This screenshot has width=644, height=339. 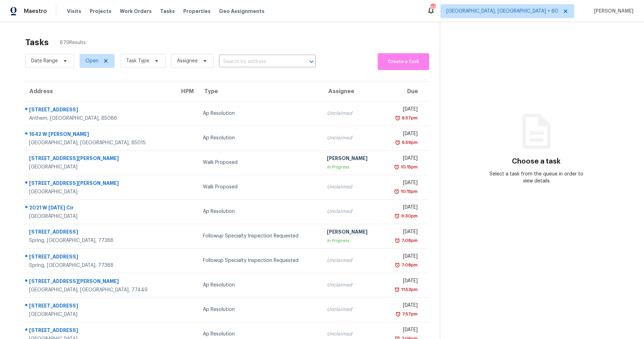 What do you see at coordinates (405, 92) in the screenshot?
I see `th: Due` at bounding box center [405, 92].